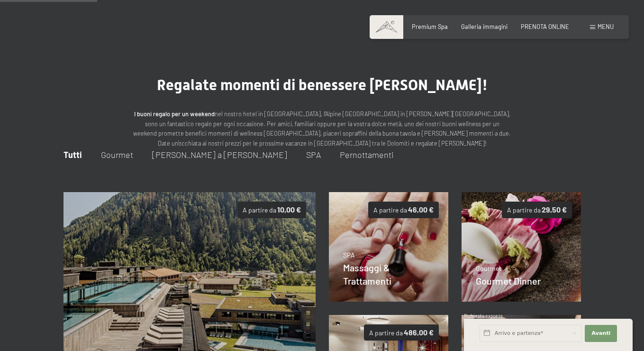 This screenshot has width=644, height=351. I want to click on button: Avanti, so click(601, 334).